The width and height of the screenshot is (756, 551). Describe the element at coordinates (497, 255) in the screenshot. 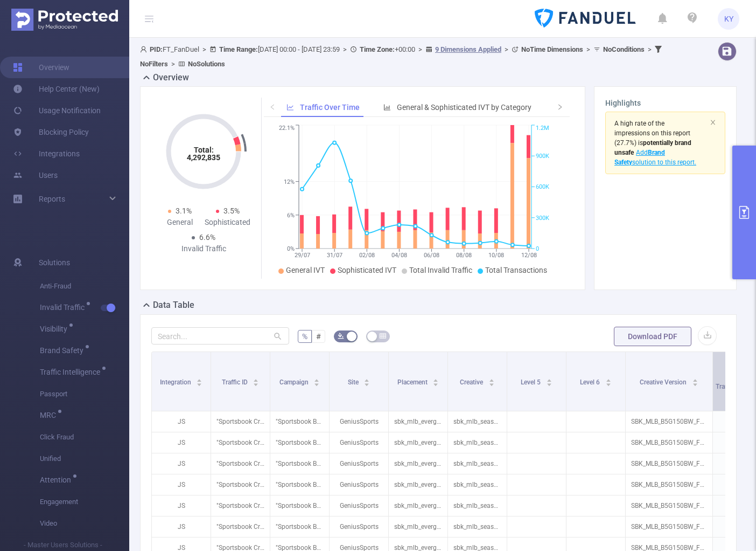

I see `tspan: 10/08` at that location.